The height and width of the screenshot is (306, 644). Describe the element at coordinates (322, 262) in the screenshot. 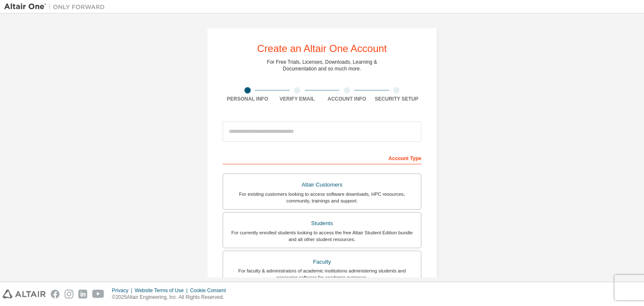

I see `div: Faculty` at that location.